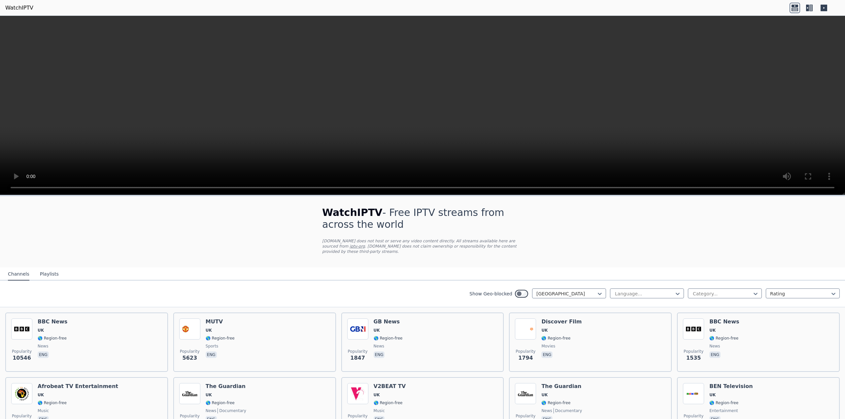  Describe the element at coordinates (190, 329) in the screenshot. I see `img: MUTV` at that location.